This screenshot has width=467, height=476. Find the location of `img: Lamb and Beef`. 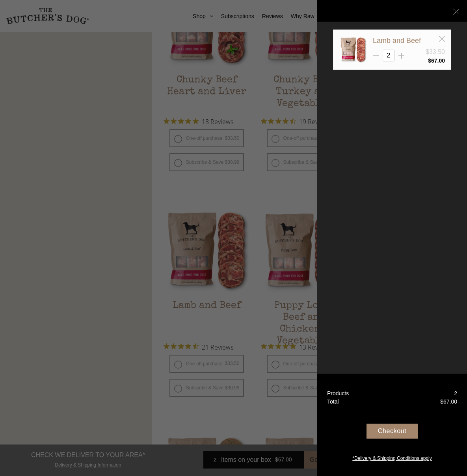

img: Lamb and Beef is located at coordinates (353, 50).